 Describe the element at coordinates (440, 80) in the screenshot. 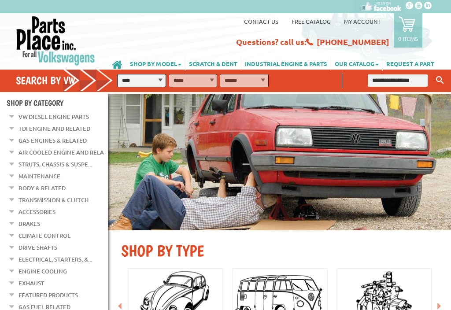

I see `button: Keyword Search` at that location.